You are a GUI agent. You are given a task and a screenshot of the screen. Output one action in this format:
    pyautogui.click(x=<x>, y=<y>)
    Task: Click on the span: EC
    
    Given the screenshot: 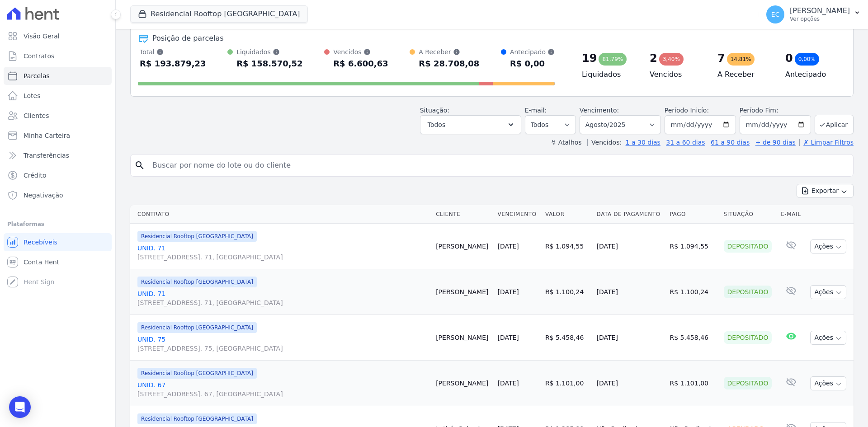 What is the action you would take?
    pyautogui.click(x=775, y=14)
    